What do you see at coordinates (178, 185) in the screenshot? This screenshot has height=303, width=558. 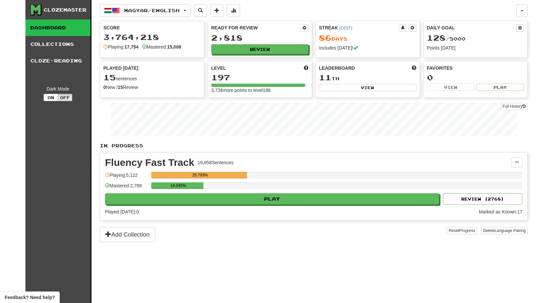 I see `div: 14.045%` at bounding box center [178, 185].